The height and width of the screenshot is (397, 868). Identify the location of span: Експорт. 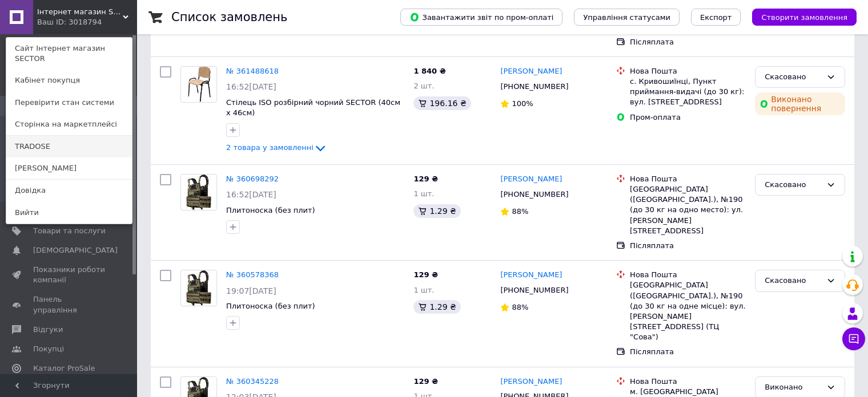
(716, 17).